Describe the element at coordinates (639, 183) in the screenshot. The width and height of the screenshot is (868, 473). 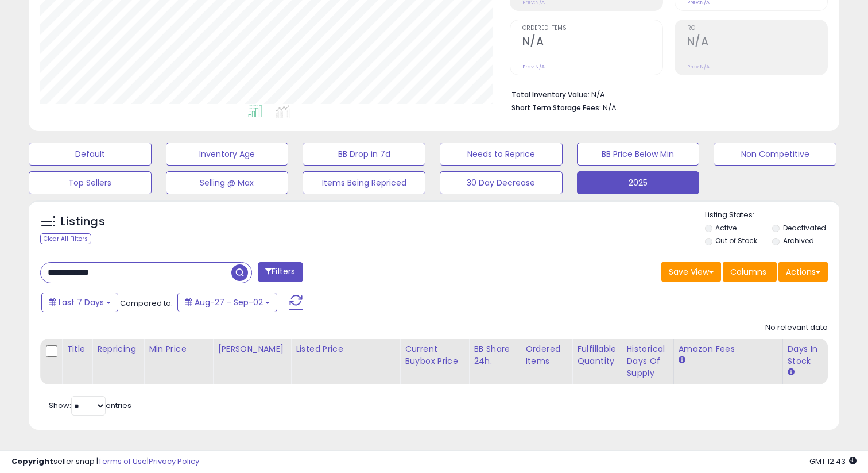
I see `button: 2025` at that location.